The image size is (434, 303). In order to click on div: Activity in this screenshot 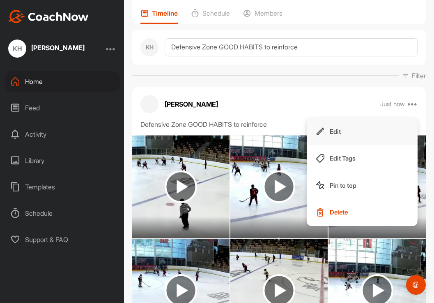, I will do `click(62, 134)`.